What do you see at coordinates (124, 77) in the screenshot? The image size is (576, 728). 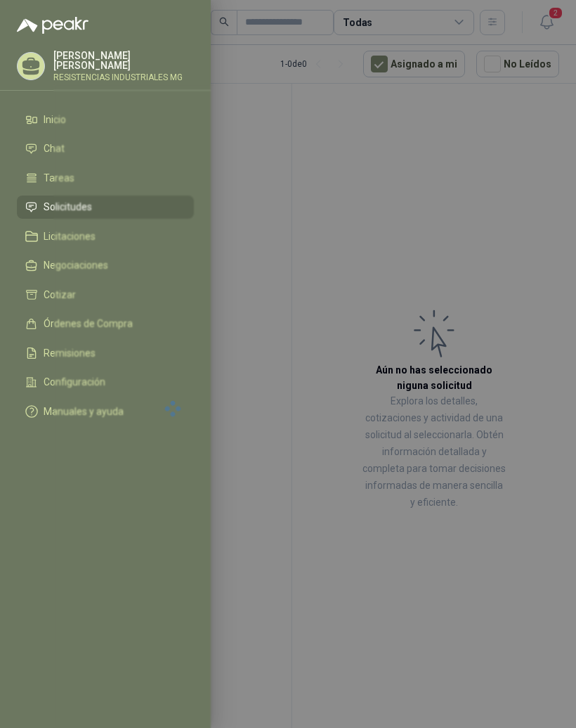 I see `p: RESISTENCIAS INDUSTRIALES MG` at bounding box center [124, 77].